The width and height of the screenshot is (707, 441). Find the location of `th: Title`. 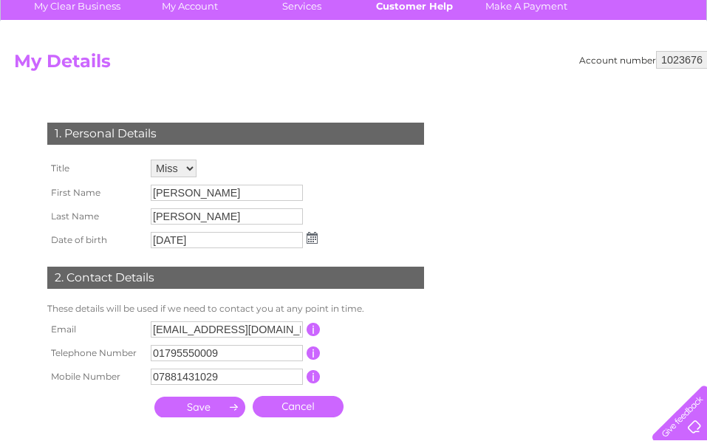

th: Title is located at coordinates (95, 168).